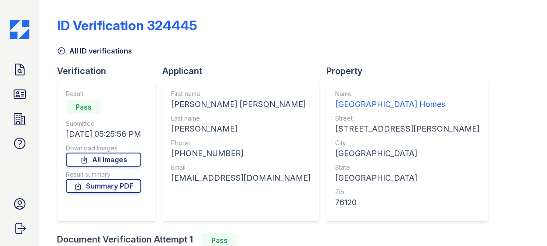 The width and height of the screenshot is (547, 246). Describe the element at coordinates (241, 94) in the screenshot. I see `div: First name` at that location.